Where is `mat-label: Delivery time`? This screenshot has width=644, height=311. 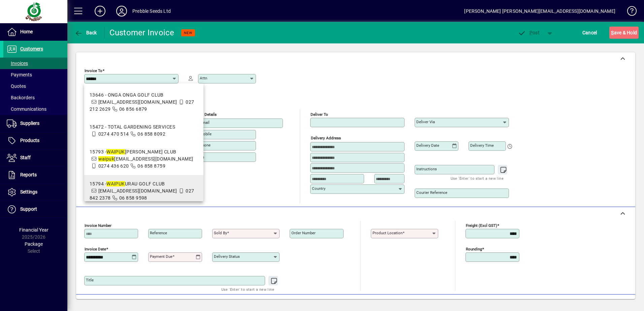 mat-label: Delivery time is located at coordinates (482, 146).